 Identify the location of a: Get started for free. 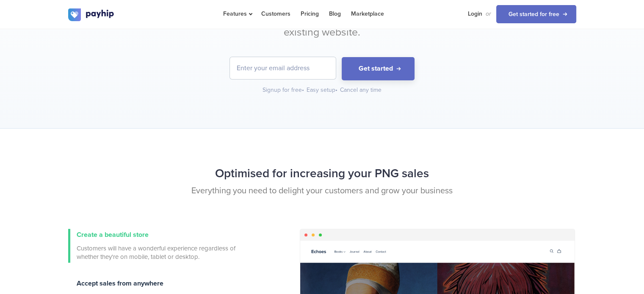
(536, 14).